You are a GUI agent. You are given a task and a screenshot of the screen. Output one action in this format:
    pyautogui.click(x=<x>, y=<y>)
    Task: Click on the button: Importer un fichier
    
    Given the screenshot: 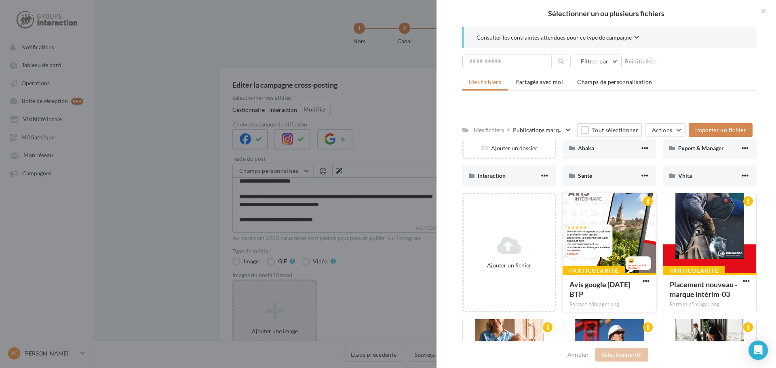 What is the action you would take?
    pyautogui.click(x=721, y=130)
    